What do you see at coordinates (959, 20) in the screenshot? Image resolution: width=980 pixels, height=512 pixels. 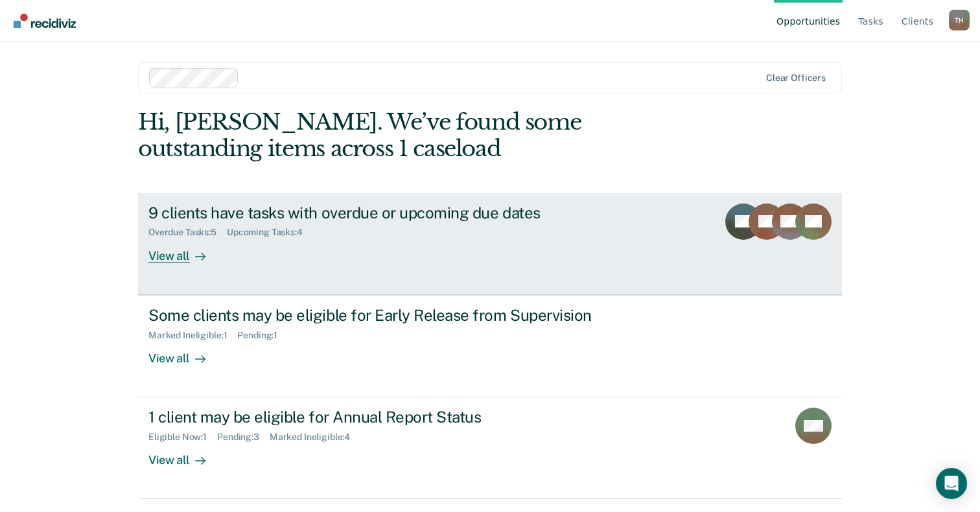 I see `div: T H` at bounding box center [959, 20].